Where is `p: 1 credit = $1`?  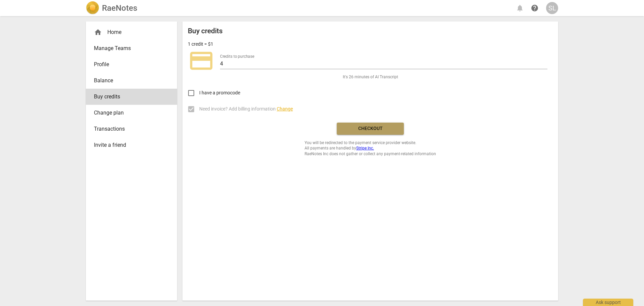
p: 1 credit = $1 is located at coordinates (201, 44).